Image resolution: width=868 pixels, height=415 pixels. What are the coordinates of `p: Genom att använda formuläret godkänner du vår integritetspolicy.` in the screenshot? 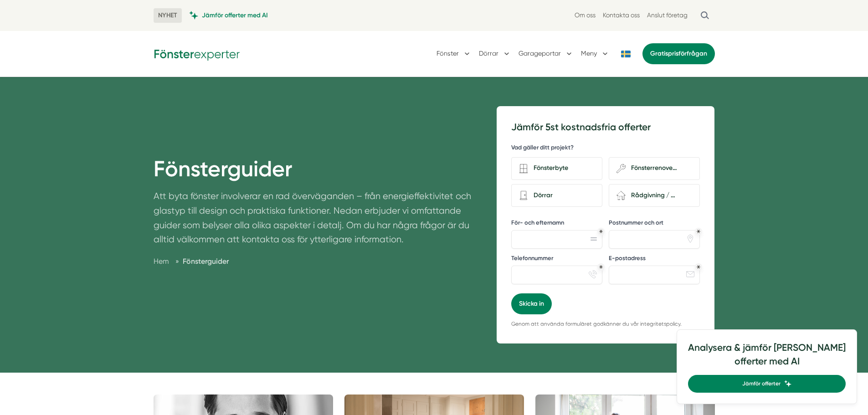 It's located at (606, 324).